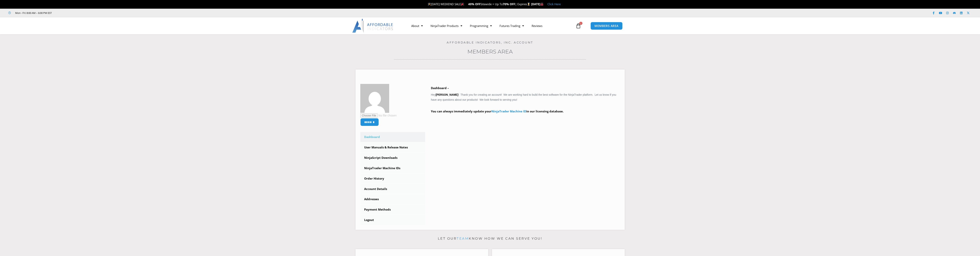  Describe the element at coordinates (373, 26) in the screenshot. I see `img: LogoAI | Affordable Indicators – NinjaTrader` at that location.